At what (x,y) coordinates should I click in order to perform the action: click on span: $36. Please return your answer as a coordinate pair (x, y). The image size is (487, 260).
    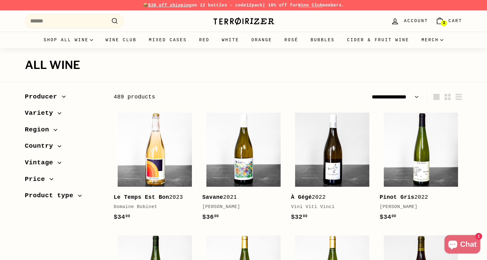
    Looking at the image, I should click on (211, 217).